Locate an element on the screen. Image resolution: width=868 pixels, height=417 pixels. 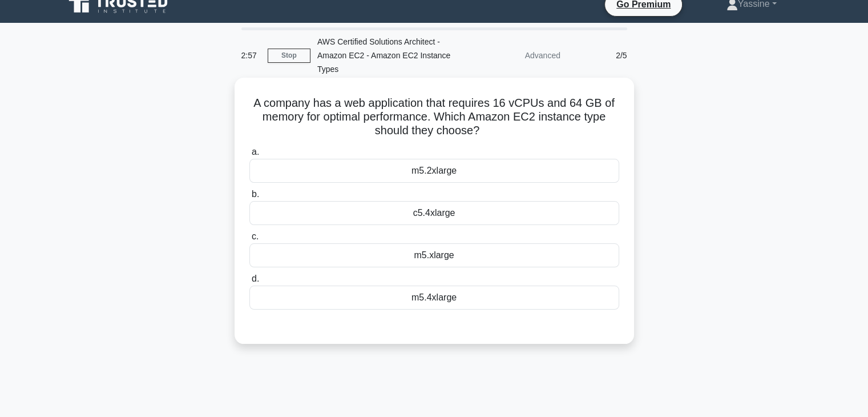
div: 2:57 is located at coordinates (251, 55).